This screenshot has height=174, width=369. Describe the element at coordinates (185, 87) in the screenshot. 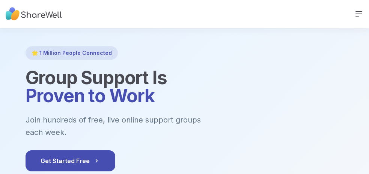

I see `h1: Group Support Is` at that location.